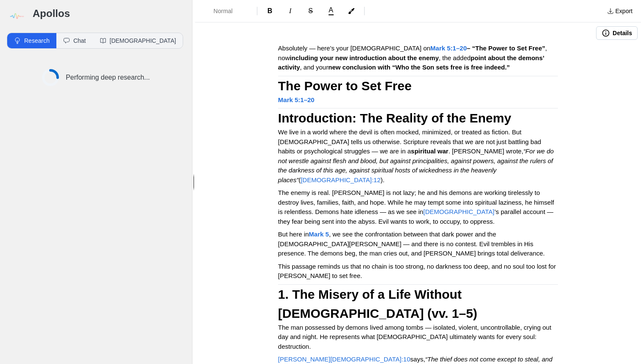  I want to click on h3: Apollos, so click(109, 14).